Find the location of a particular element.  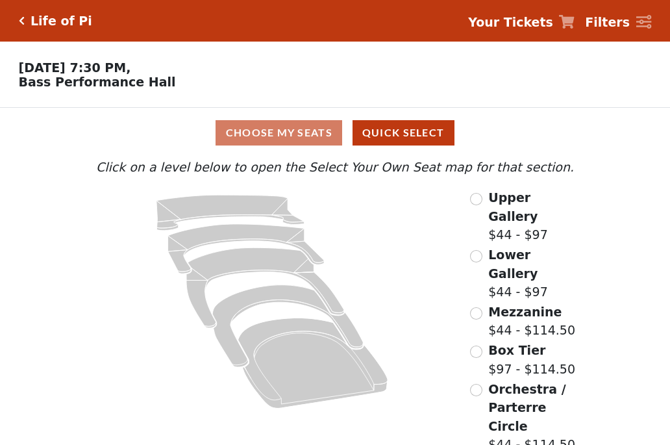

span: Box Tier is located at coordinates (517, 350).